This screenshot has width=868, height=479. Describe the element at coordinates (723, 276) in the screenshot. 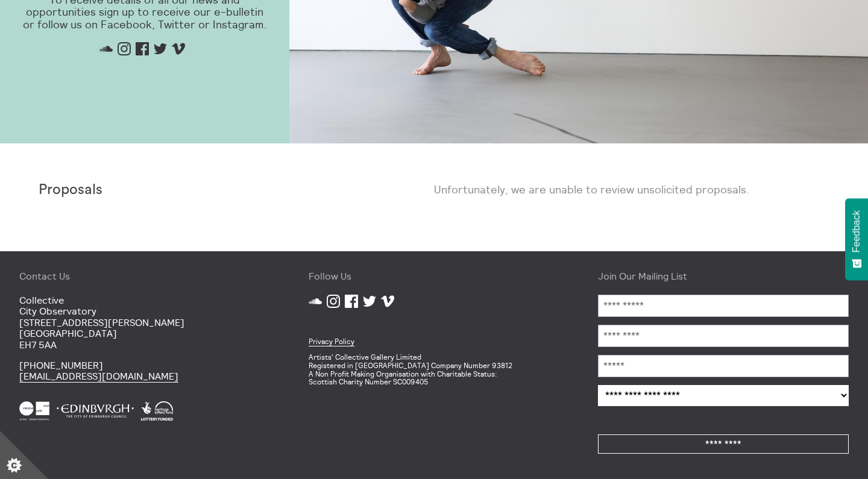

I see `h4: Join Our Mailing List` at that location.